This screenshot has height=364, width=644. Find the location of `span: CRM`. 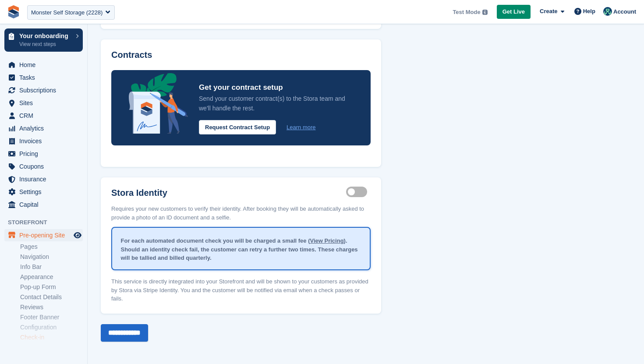

span: CRM is located at coordinates (45, 116).